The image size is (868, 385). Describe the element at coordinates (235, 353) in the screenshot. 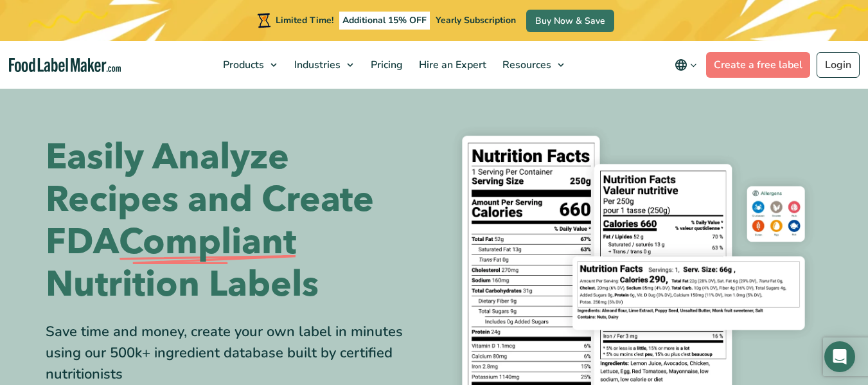

I see `div: Save time and money, create your own label in minutes using our 500k+ ingredient database built b...` at that location.